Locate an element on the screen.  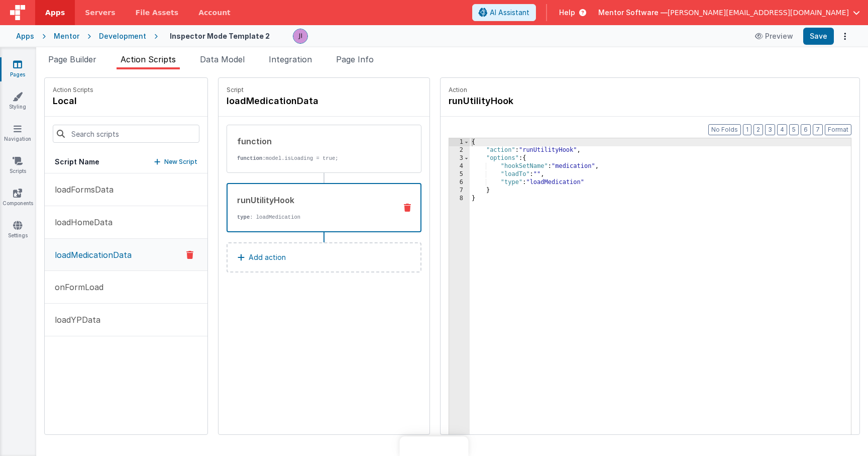
div: Apps is located at coordinates (25, 37).